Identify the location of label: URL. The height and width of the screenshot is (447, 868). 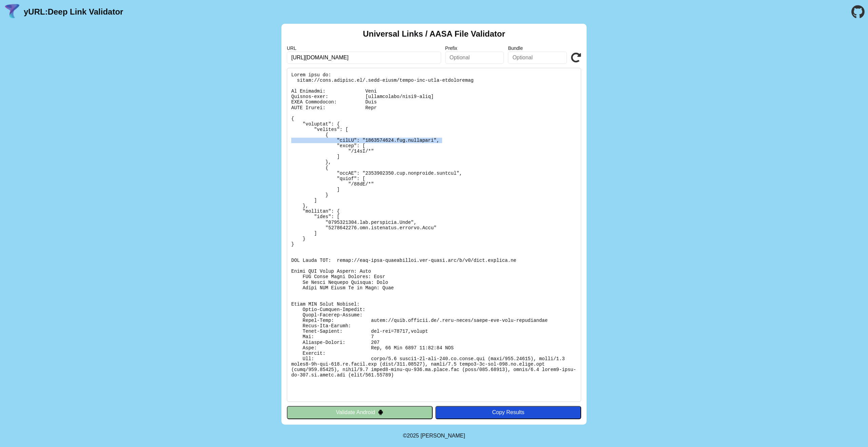
(364, 48).